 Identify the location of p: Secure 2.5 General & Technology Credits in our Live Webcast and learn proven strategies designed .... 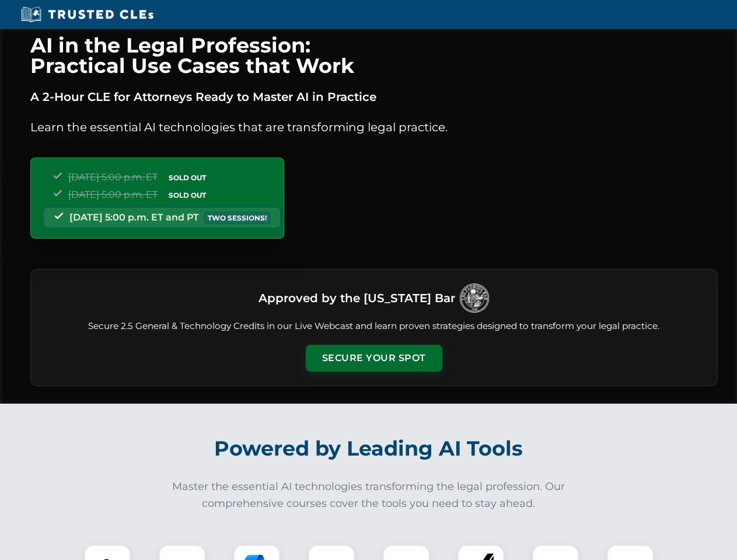
(374, 326).